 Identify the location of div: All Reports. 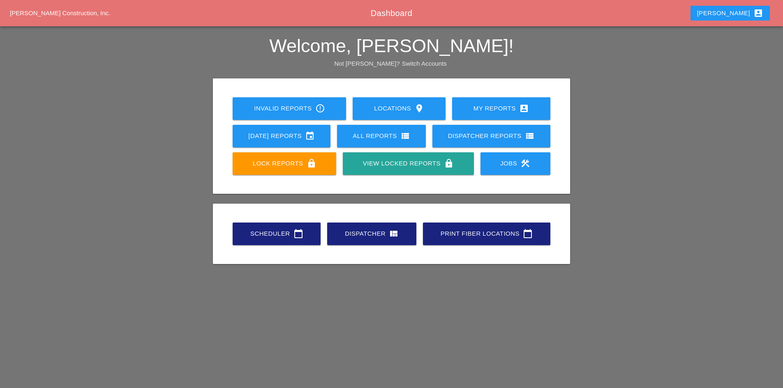
(381, 136).